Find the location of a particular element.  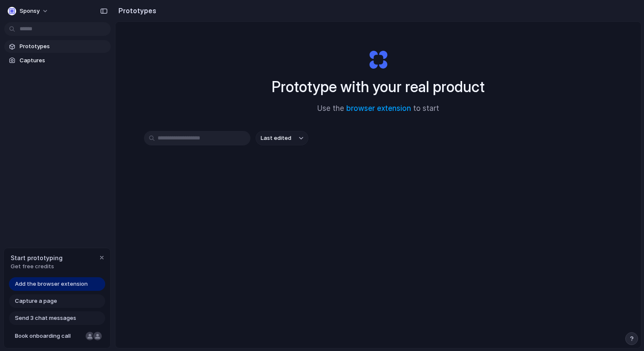

span: Start prototyping is located at coordinates (36, 258).